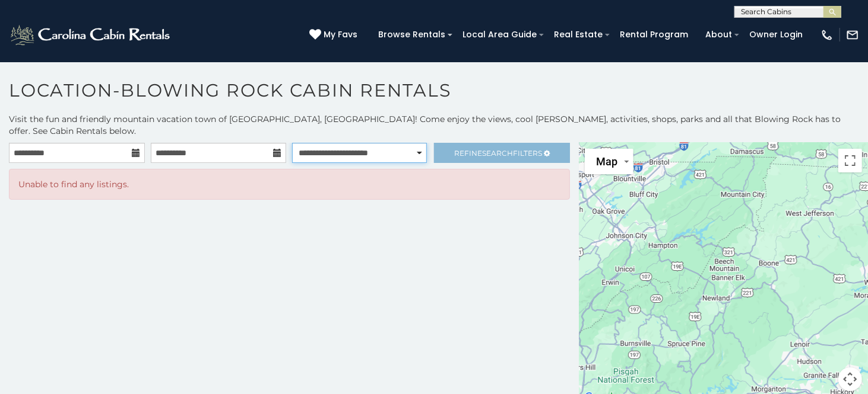 This screenshot has height=394, width=868. What do you see at coordinates (499, 35) in the screenshot?
I see `a: Local Area Guide` at bounding box center [499, 35].